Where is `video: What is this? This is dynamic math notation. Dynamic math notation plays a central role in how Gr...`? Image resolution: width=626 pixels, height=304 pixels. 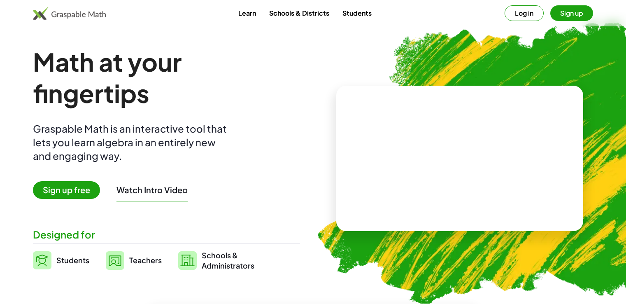
video: What is this? This is dynamic math notation. Dynamic math notation plays a central role in how Gr... is located at coordinates (459, 158).